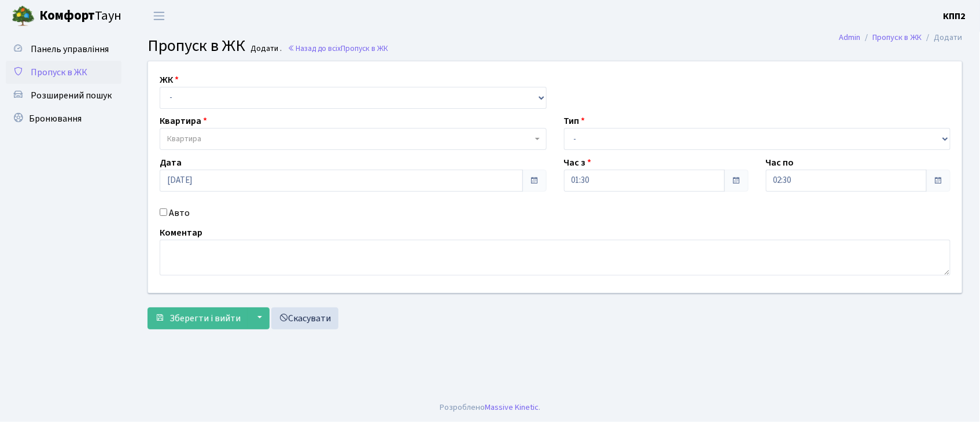  What do you see at coordinates (954, 17) in the screenshot?
I see `a: КПП2` at bounding box center [954, 17].